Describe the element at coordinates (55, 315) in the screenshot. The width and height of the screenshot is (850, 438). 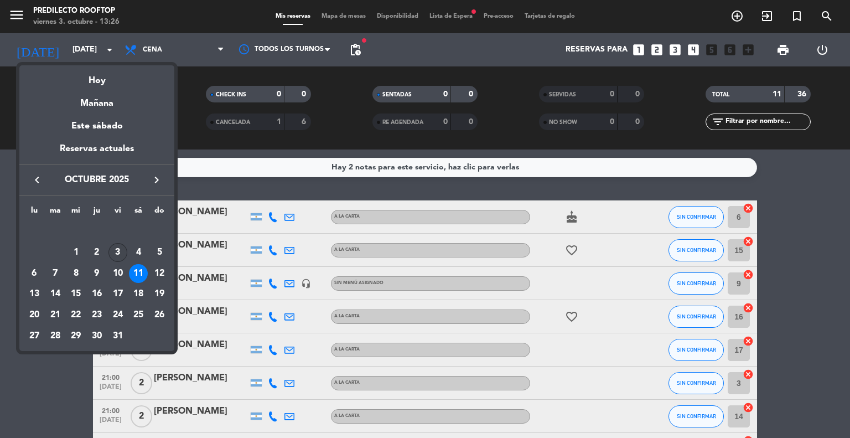
I see `div: 21` at that location.